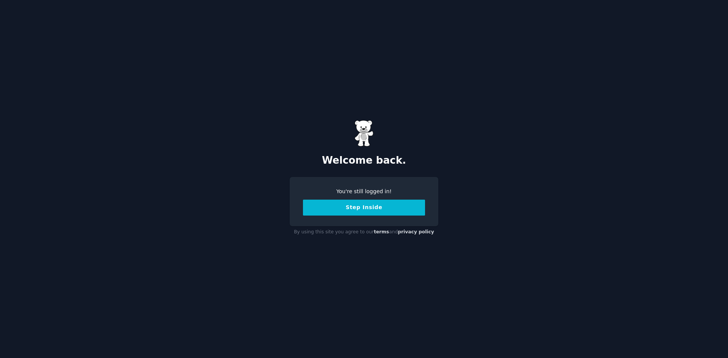  I want to click on img: Gummy Bear, so click(364, 133).